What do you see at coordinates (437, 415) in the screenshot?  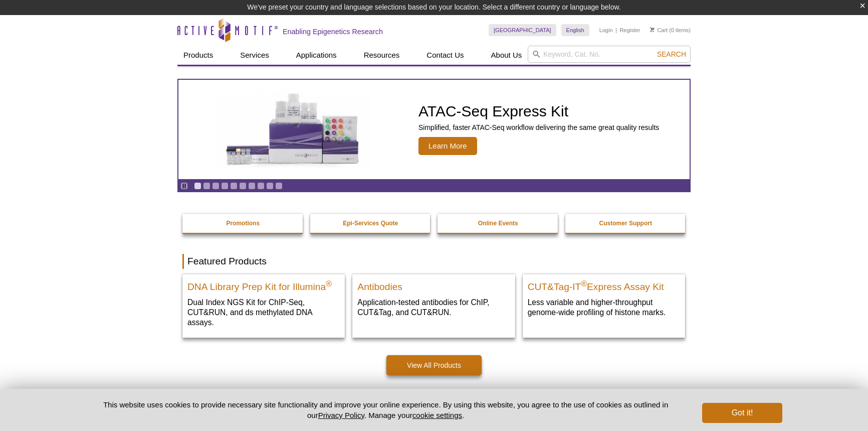 I see `button: cookie settings` at bounding box center [437, 415].